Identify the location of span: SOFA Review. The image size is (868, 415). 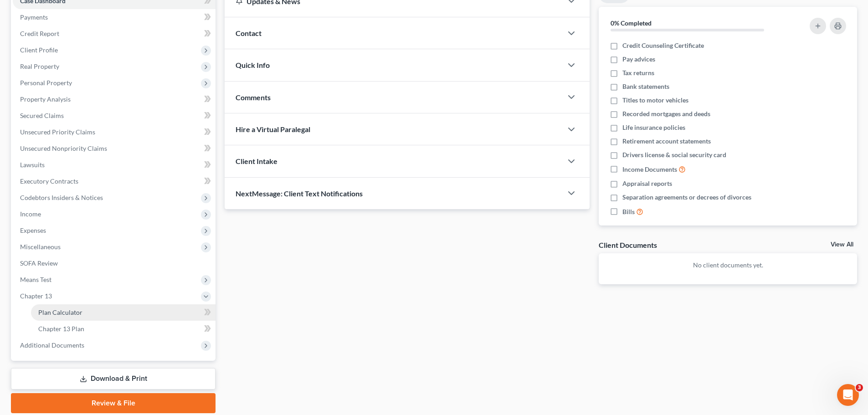
(39, 263).